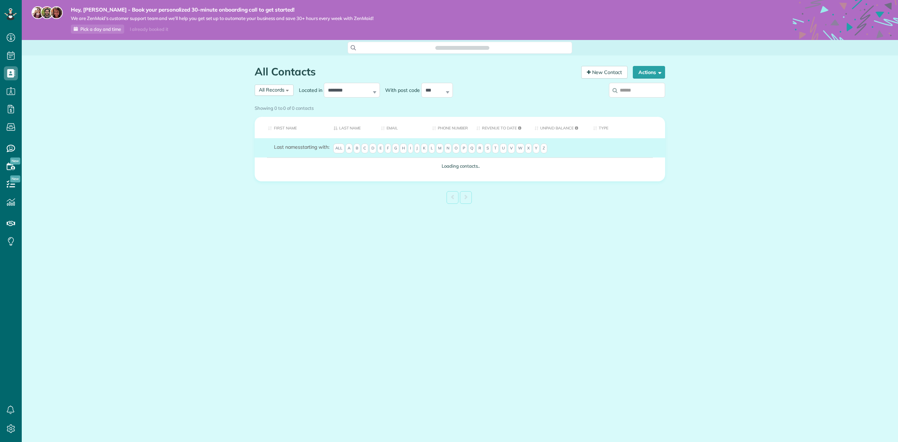 The height and width of the screenshot is (442, 898). Describe the element at coordinates (604, 72) in the screenshot. I see `a: New Contact` at that location.